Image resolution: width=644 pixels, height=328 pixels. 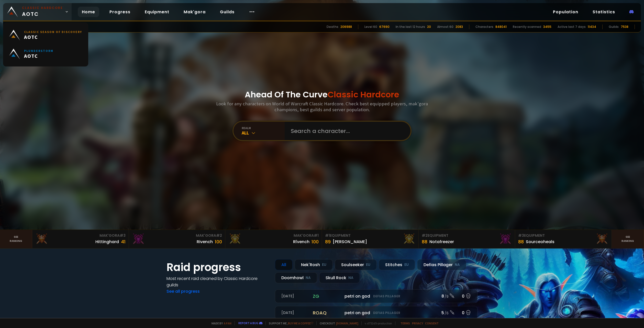 What do you see at coordinates (274, 239) in the screenshot?
I see `a: Mak'Gora#1Rîvench100` at bounding box center [274, 239].